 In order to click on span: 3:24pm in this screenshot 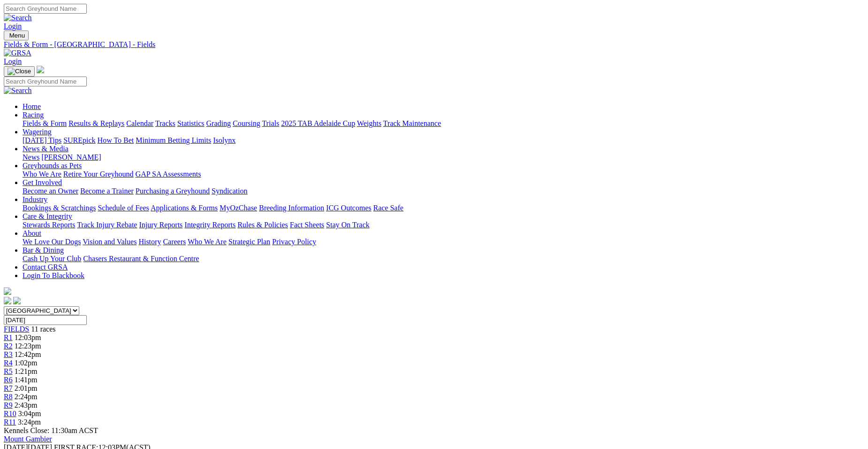, I will do `click(29, 421)`.